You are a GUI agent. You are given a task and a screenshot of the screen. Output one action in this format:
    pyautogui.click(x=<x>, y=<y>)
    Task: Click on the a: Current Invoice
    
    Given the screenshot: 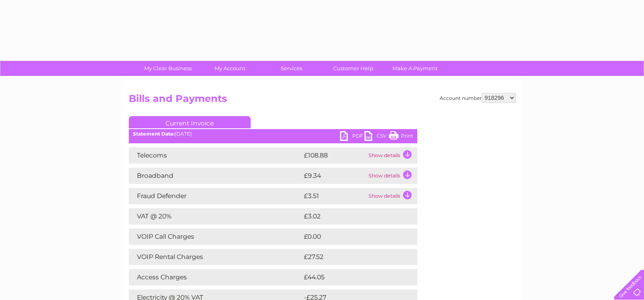 What is the action you would take?
    pyautogui.click(x=190, y=122)
    